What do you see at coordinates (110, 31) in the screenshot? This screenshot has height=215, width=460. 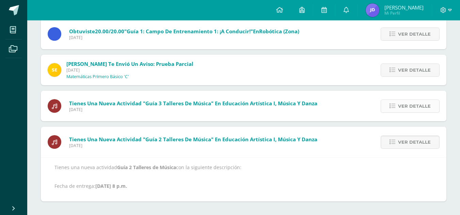 I see `span: 20.00/20.00` at bounding box center [110, 31].